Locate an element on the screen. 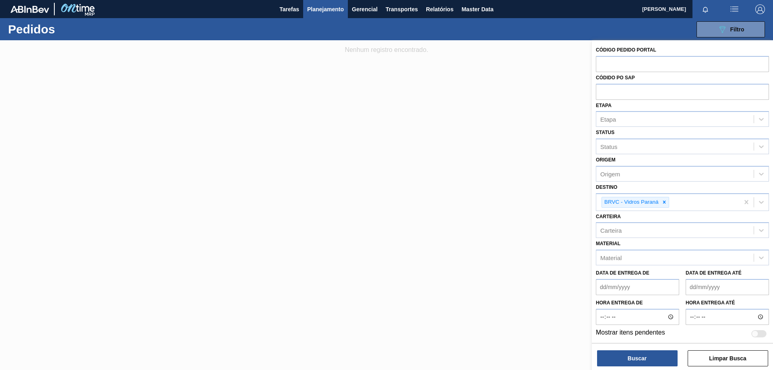  label: Data de Entrega até is located at coordinates (713, 273).